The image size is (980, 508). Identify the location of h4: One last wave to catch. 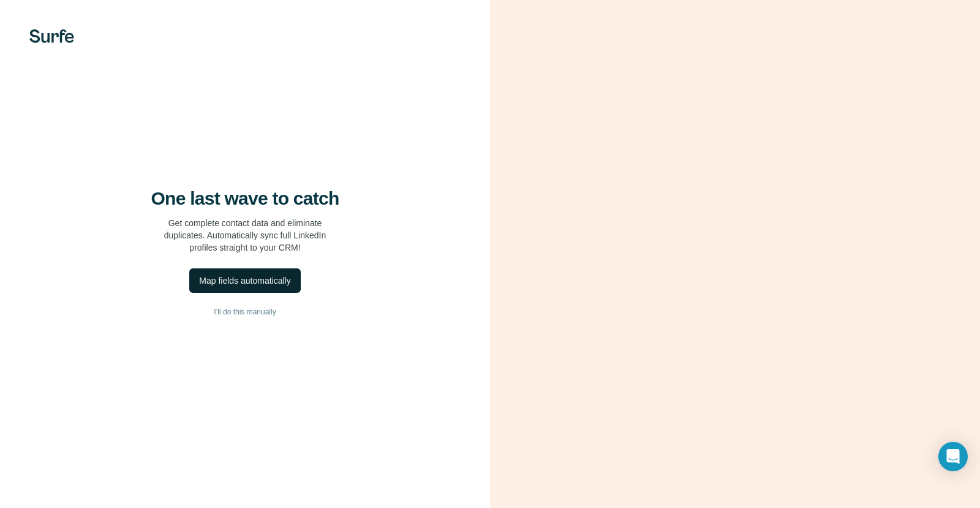
(245, 198).